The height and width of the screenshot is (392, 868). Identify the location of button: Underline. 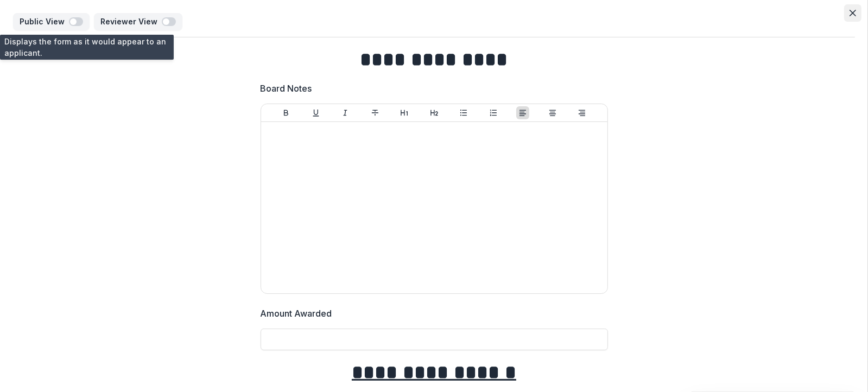
(316, 113).